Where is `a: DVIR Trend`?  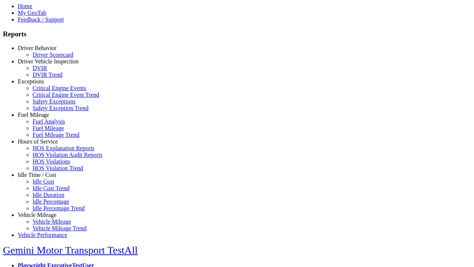
a: DVIR Trend is located at coordinates (47, 74).